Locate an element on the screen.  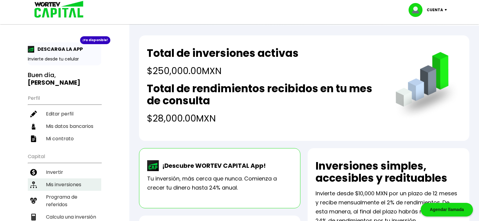
h4: $250,000.00 MXN is located at coordinates (223, 71).